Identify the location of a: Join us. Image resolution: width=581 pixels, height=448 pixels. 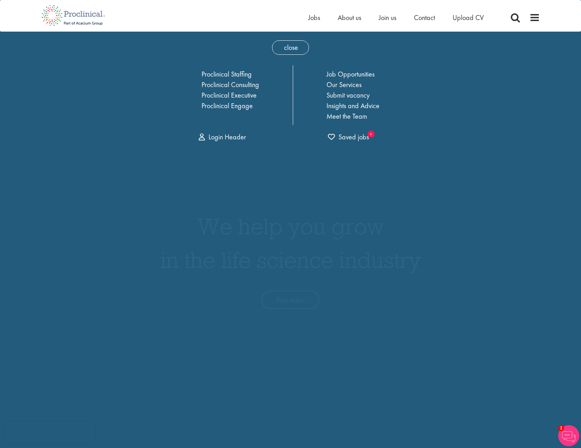
(387, 18).